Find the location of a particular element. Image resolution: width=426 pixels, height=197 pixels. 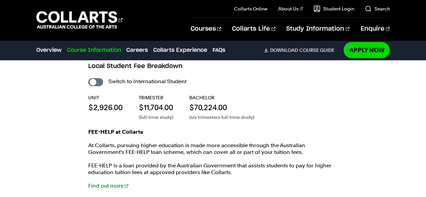

a: Search is located at coordinates (378, 9).